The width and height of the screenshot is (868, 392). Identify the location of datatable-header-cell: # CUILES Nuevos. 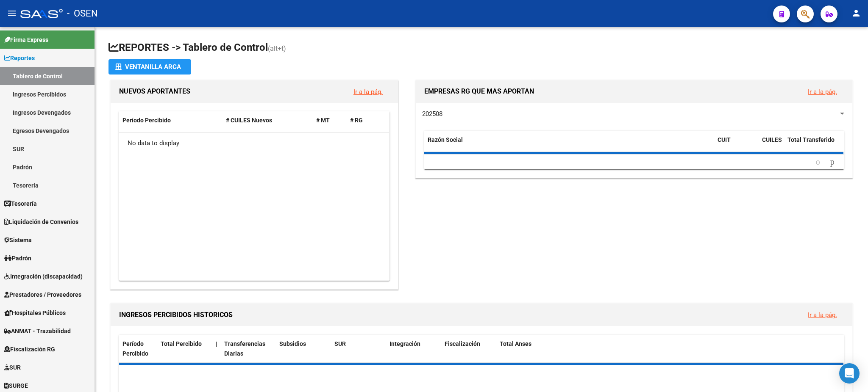
(268, 120).